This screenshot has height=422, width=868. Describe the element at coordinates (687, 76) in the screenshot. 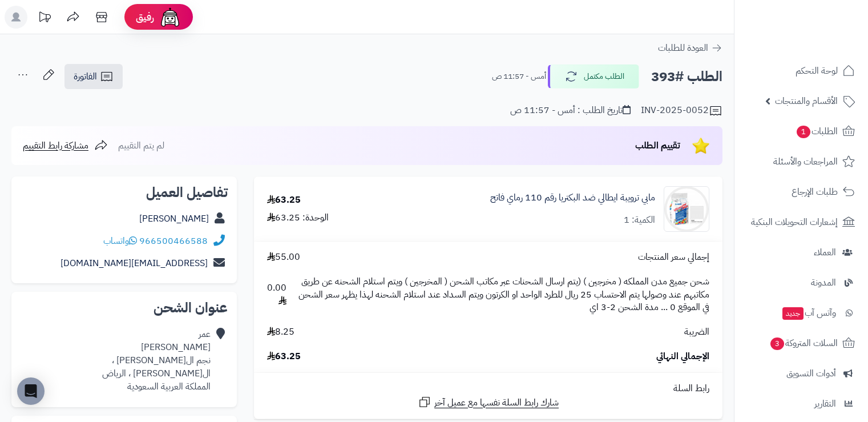

I see `h2: الطلب #393` at that location.